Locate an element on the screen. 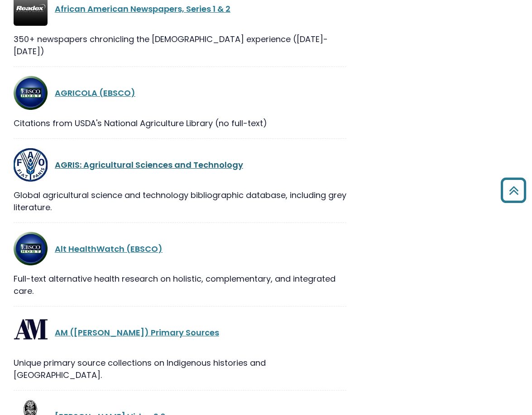 The height and width of the screenshot is (415, 532). div: Full-text alternative health research on holistic, complementary, and integrated care. is located at coordinates (180, 285).